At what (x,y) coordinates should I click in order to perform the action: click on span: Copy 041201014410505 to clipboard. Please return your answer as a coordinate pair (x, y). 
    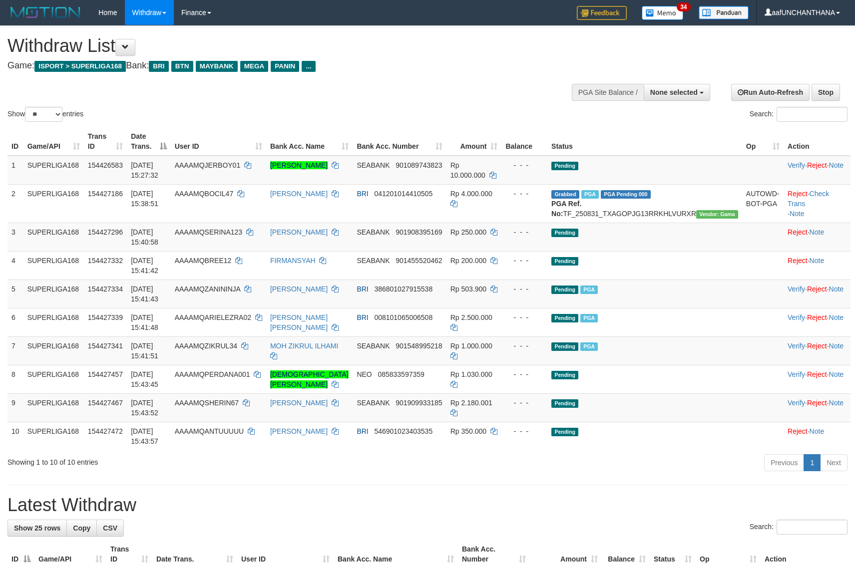
    Looking at the image, I should click on (403, 194).